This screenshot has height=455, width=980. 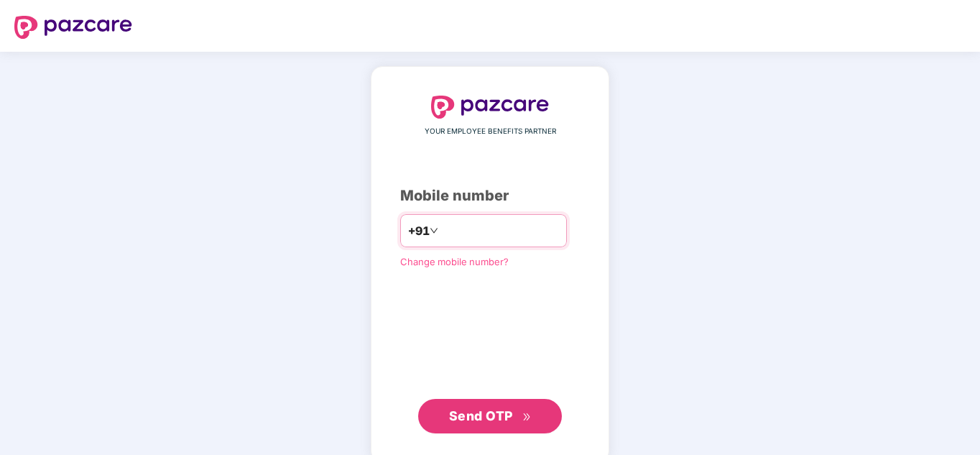 I want to click on span: Send OTP, so click(x=481, y=415).